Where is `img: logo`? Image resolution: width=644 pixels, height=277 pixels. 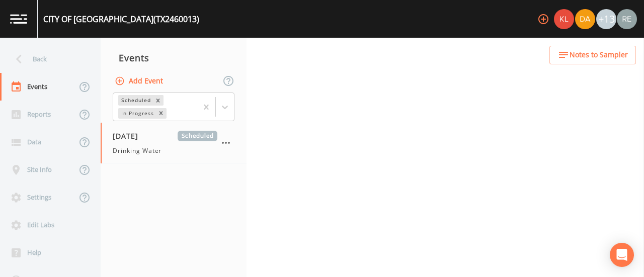
img: logo is located at coordinates (19, 19).